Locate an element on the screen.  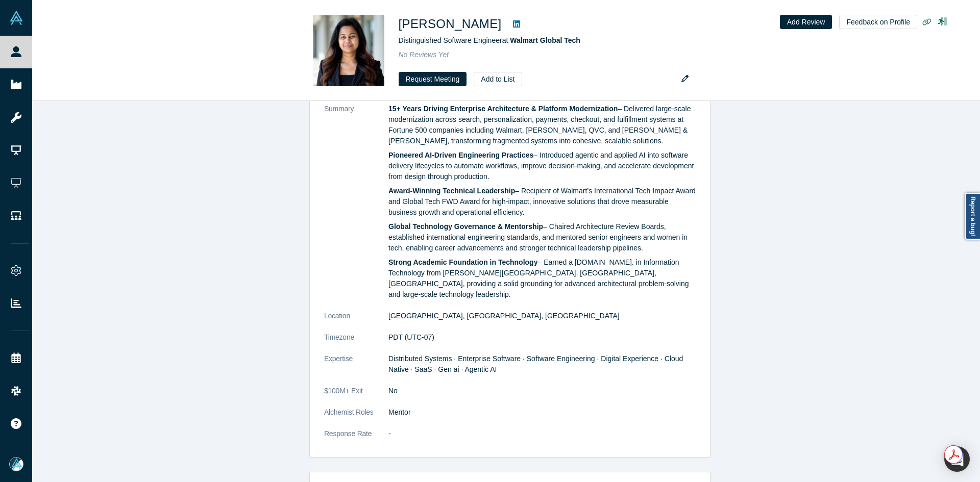
strong: Award-Winning Technical Leadership is located at coordinates (452, 191).